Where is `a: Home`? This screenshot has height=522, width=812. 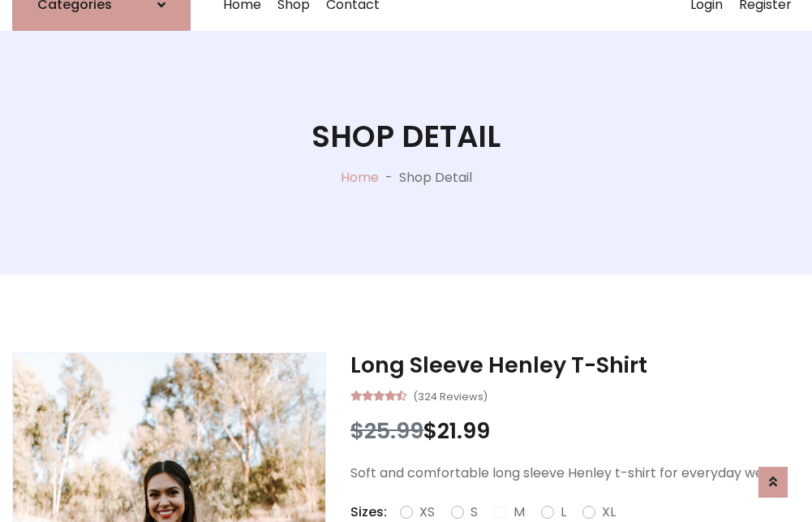
a: Home is located at coordinates (359, 177).